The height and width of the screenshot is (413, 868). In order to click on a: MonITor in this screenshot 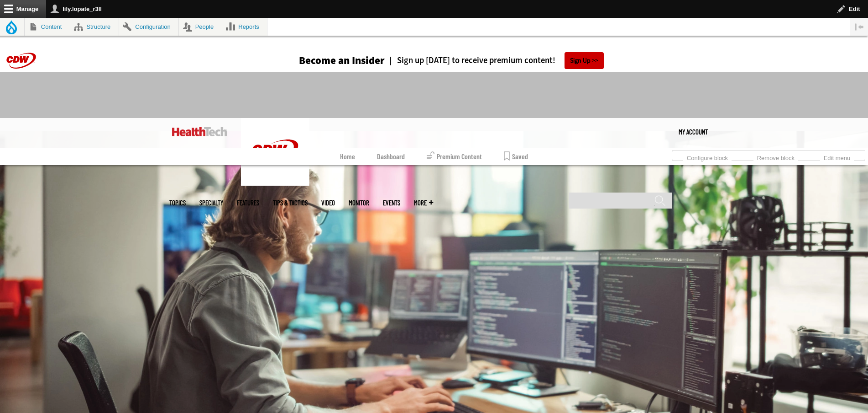, I will do `click(359, 202)`.